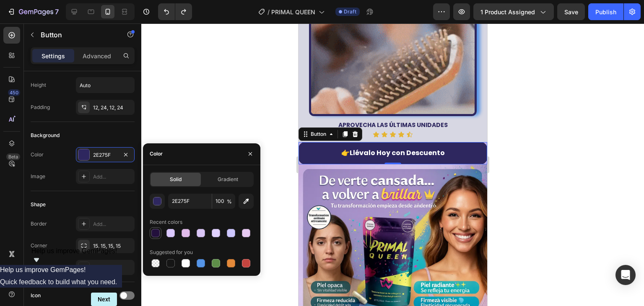 This screenshot has width=644, height=306. I want to click on span: Save, so click(571, 12).